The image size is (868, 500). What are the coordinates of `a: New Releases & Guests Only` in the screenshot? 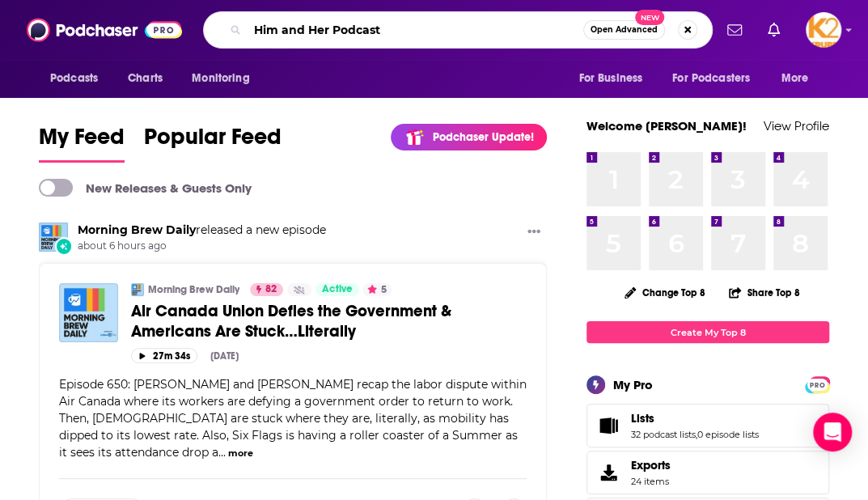 It's located at (145, 188).